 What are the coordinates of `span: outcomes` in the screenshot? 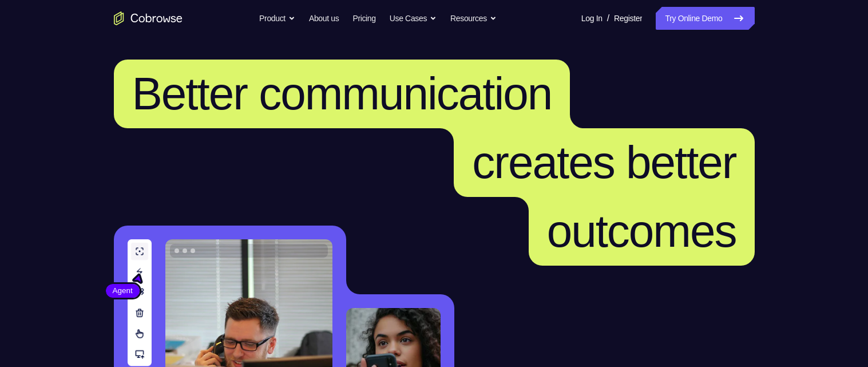 It's located at (641, 231).